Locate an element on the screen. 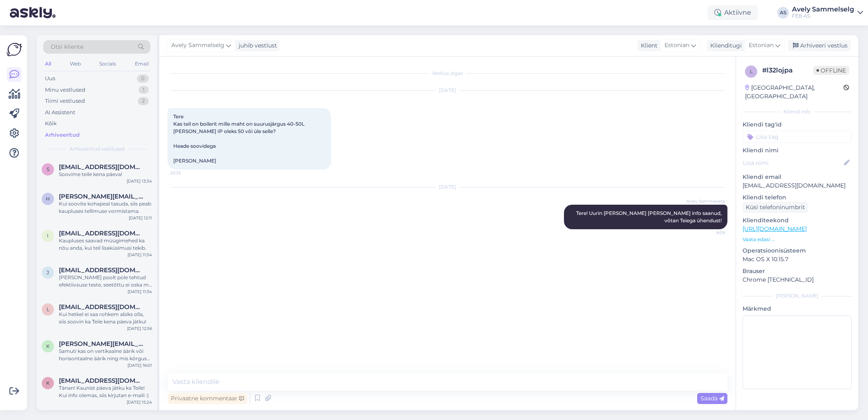 This screenshot has height=420, width=868. div: Kui hetkel ei saa rohkem abiks olla, siis soovin ka Teile kena päeva jätku! is located at coordinates (105, 318).